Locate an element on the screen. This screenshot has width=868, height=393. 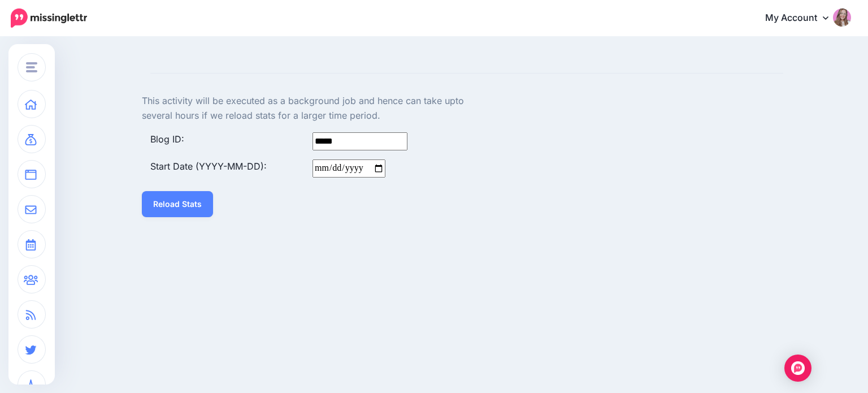
img: Missinglettr is located at coordinates (48, 18).